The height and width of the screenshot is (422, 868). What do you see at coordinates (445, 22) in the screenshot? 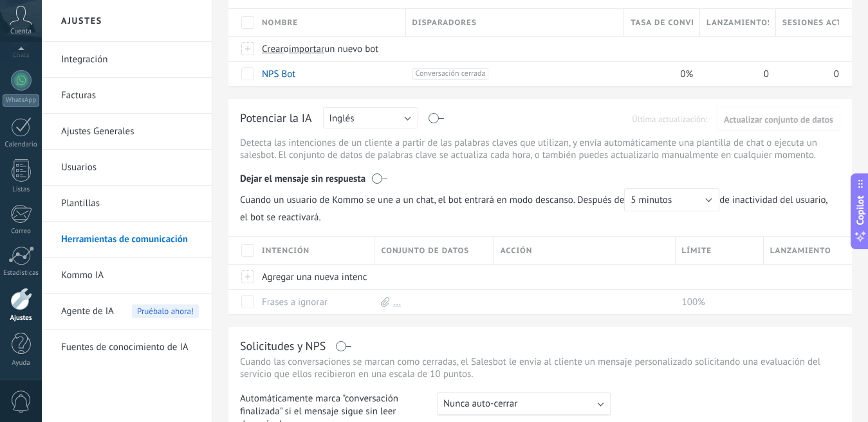
I see `span: Disparadores` at bounding box center [445, 22].